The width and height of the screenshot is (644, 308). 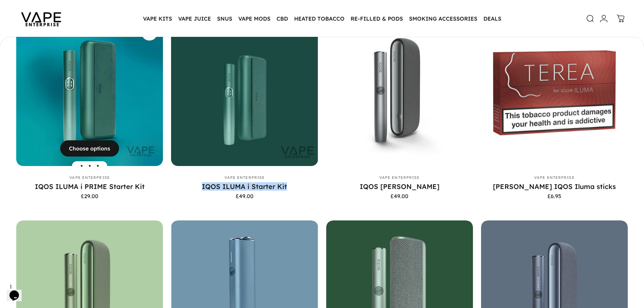 I want to click on a: IQOS Iluma Device, so click(x=400, y=93).